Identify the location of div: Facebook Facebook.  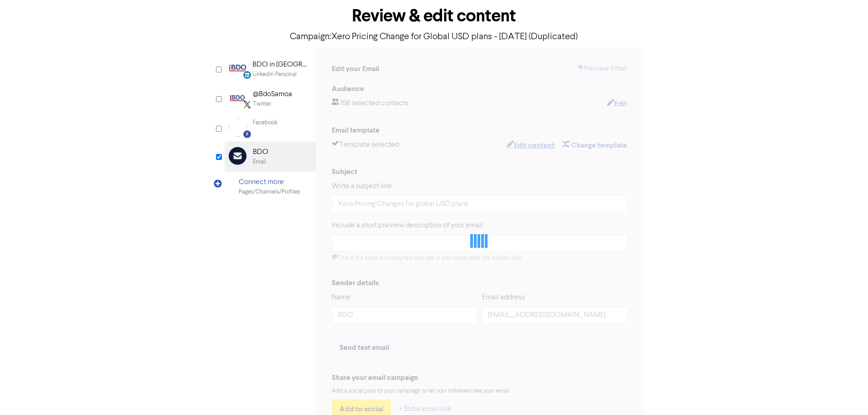
(270, 128).